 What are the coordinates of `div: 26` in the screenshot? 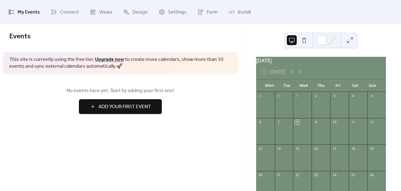 It's located at (371, 175).